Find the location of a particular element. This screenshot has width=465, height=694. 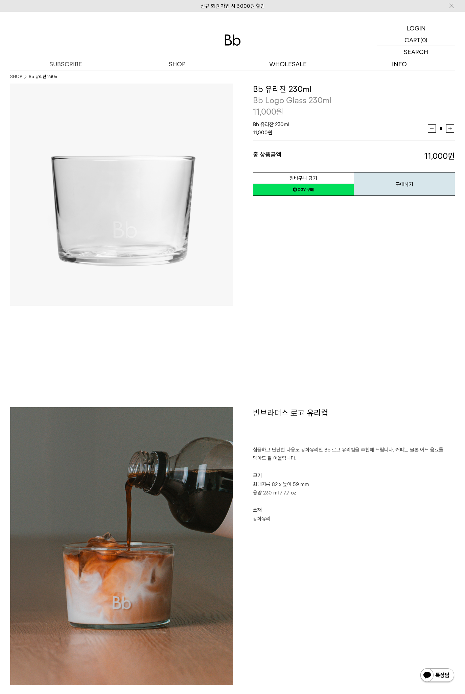

p: INFO is located at coordinates (399, 64).